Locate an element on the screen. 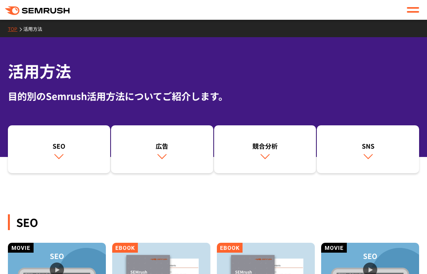 This screenshot has width=427, height=274. a: 広告 is located at coordinates (162, 149).